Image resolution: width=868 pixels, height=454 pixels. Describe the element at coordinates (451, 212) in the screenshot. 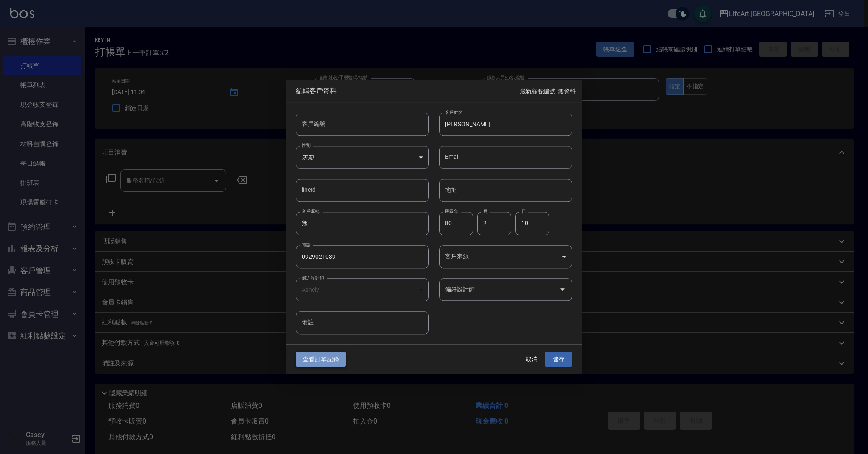

I see `label: 民國年` at that location.